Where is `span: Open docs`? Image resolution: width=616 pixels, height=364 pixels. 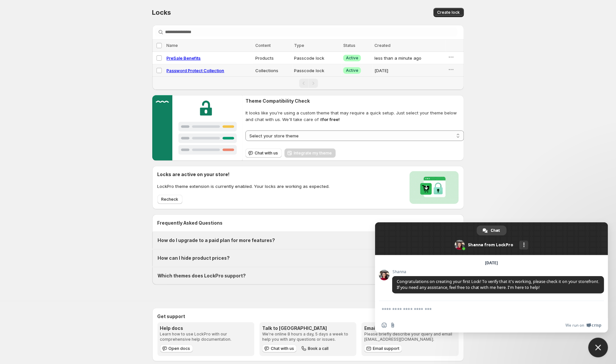
span: Open docs is located at coordinates (180, 349).